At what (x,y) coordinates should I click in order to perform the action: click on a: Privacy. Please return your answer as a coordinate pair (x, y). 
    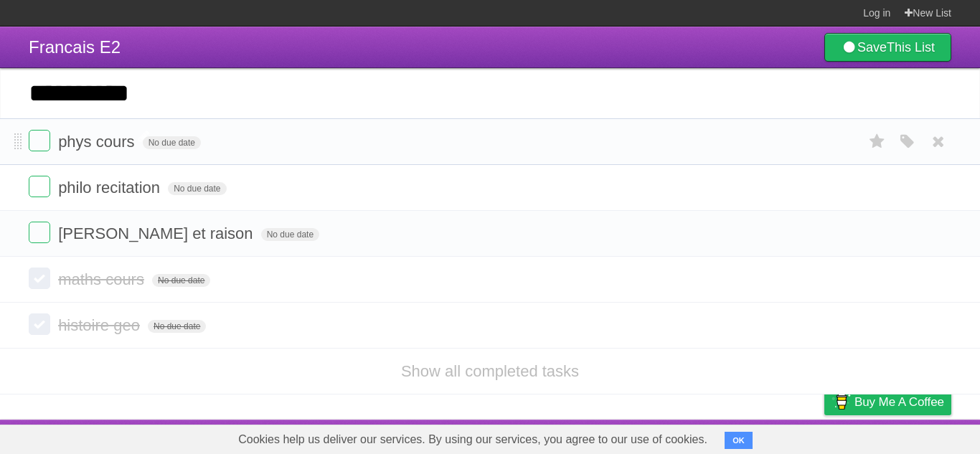
    Looking at the image, I should click on (824, 437).